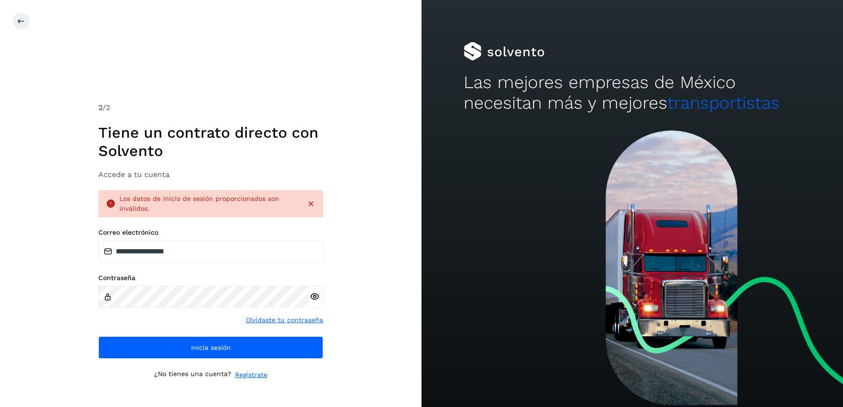 This screenshot has width=843, height=407. I want to click on a: Olvidaste tu contraseña, so click(284, 320).